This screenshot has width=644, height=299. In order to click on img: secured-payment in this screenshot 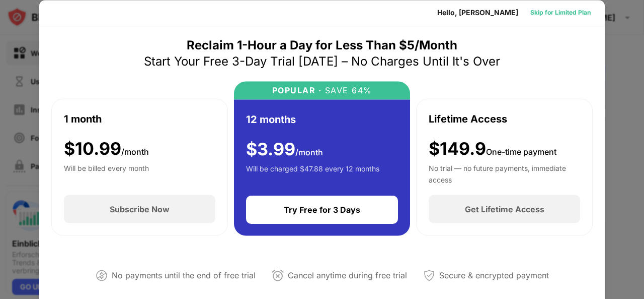, I will do `click(430, 275)`.